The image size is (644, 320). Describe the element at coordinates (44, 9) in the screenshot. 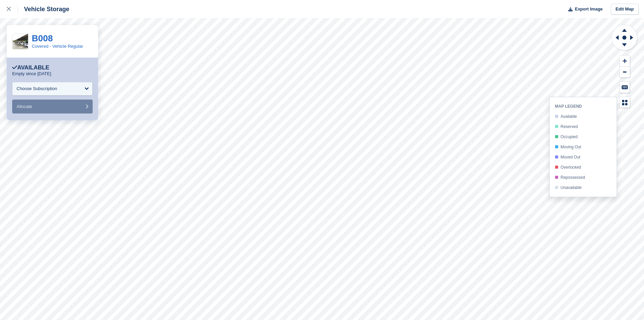

I see `div: Vehicle Storage` at that location.